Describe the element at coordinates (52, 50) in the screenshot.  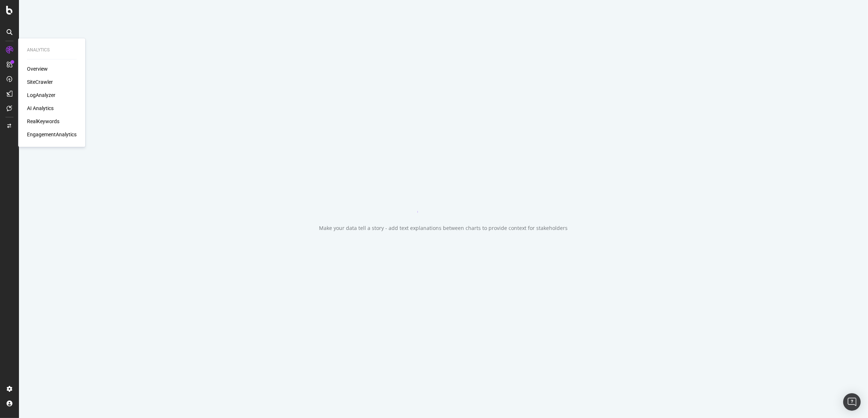
I see `div: Analytics` at that location.